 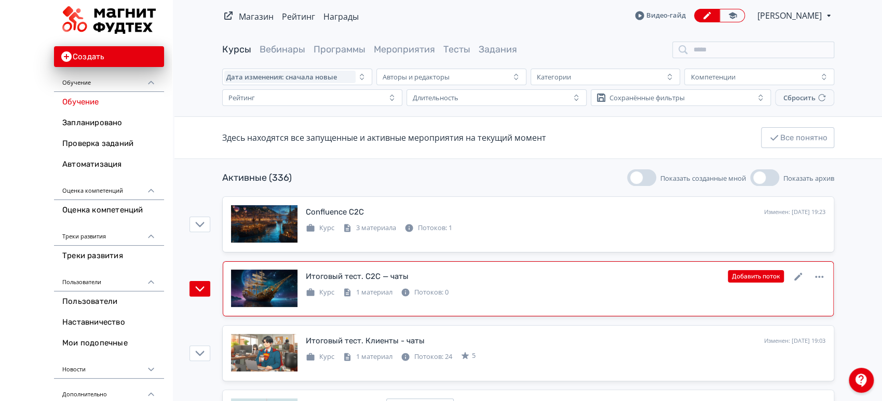 I want to click on div: Активные (336), so click(x=257, y=178).